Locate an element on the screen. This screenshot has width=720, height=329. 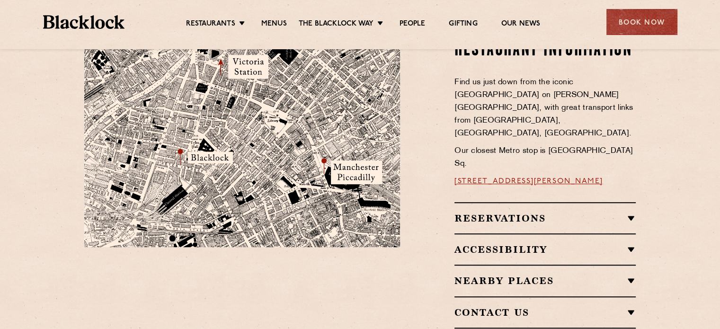
a: Menus is located at coordinates (274, 25).